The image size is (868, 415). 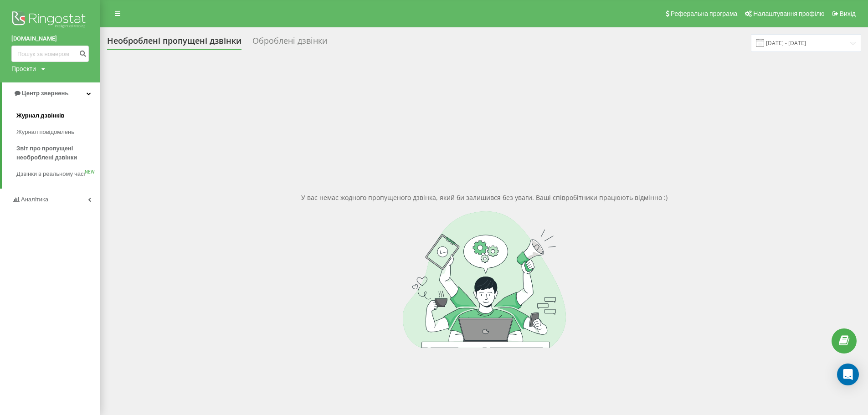 What do you see at coordinates (848, 375) in the screenshot?
I see `div: Open Intercom Messenger` at bounding box center [848, 375].